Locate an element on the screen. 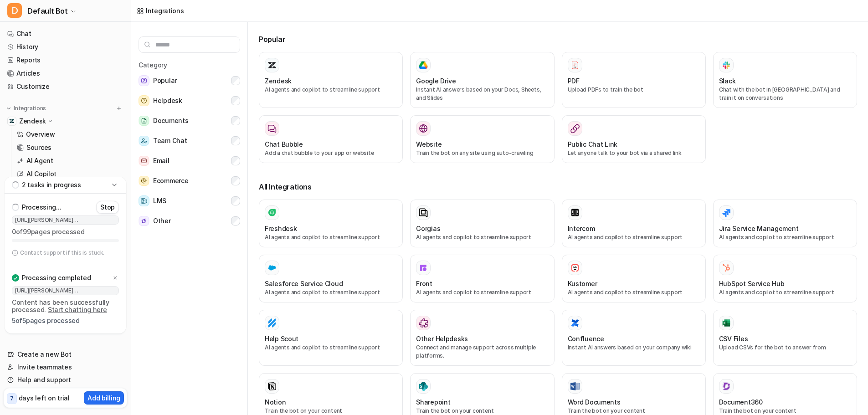  img: Documents is located at coordinates (144, 120).